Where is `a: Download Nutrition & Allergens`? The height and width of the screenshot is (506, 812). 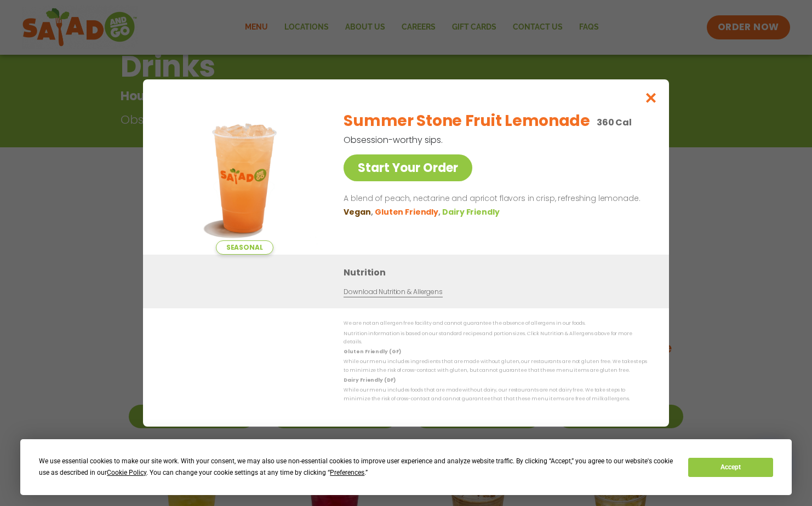
a: Download Nutrition & Allergens is located at coordinates (393, 292).